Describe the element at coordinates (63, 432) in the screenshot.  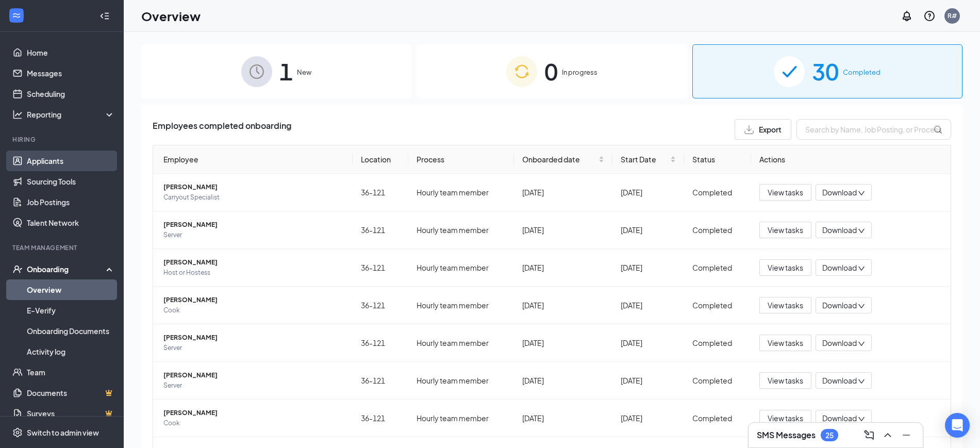
I see `div: Switch to admin view` at that location.